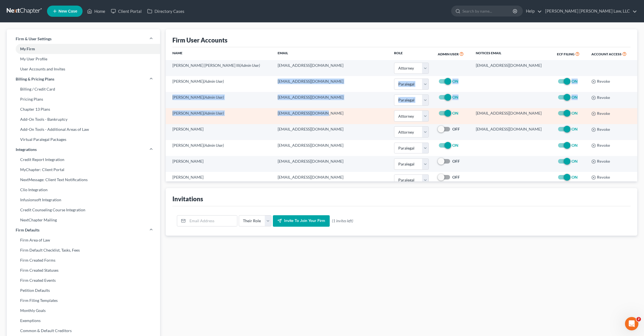 Image resolution: width=644 pixels, height=336 pixels. I want to click on span: Firm & User Settings, so click(34, 38).